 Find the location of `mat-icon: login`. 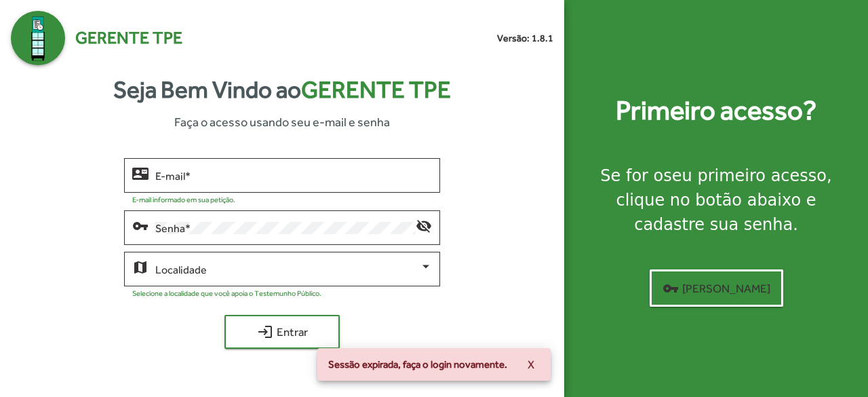

mat-icon: login is located at coordinates (265, 332).